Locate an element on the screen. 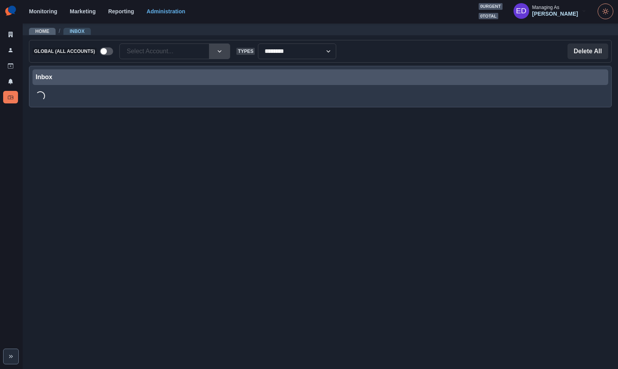 The width and height of the screenshot is (618, 369). a: Home is located at coordinates (42, 31).